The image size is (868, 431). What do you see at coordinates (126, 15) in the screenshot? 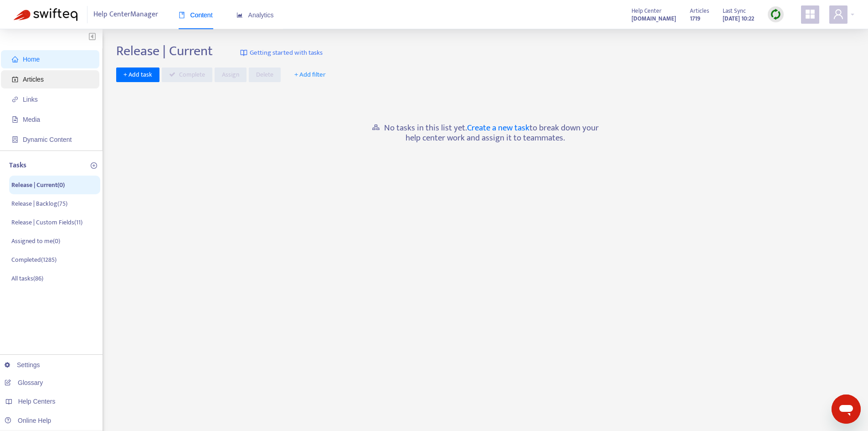
I see `span: Help Center Manager` at bounding box center [126, 15].